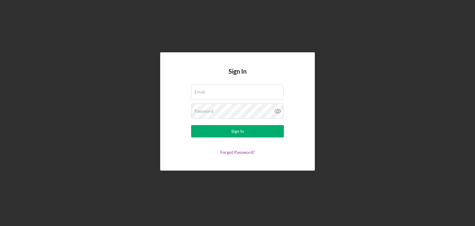 The image size is (475, 226). What do you see at coordinates (237, 131) in the screenshot?
I see `button: Sign In` at bounding box center [237, 131].